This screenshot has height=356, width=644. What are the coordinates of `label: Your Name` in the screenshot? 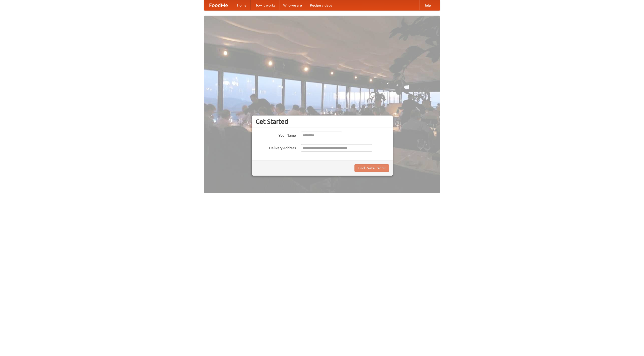 It's located at (276, 135).